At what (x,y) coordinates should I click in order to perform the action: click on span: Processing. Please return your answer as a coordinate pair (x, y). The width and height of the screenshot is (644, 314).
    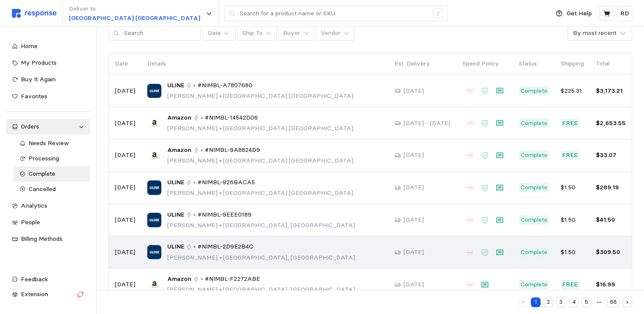
    Looking at the image, I should click on (44, 159).